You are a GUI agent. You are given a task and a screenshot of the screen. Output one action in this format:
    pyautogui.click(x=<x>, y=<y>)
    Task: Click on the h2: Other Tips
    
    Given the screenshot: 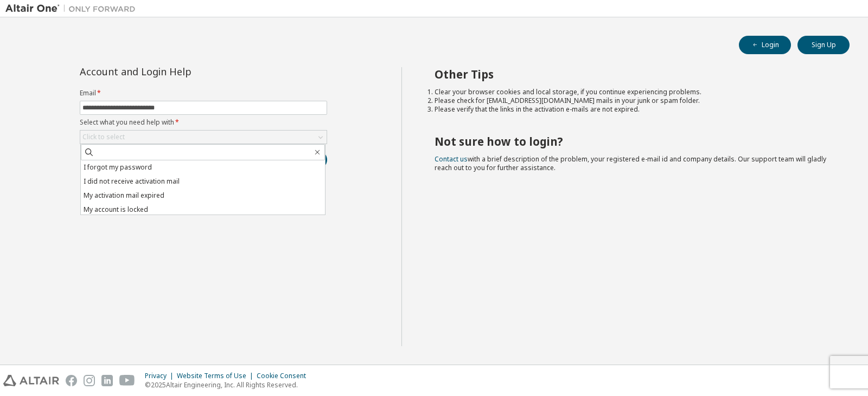 What is the action you would take?
    pyautogui.click(x=633, y=74)
    